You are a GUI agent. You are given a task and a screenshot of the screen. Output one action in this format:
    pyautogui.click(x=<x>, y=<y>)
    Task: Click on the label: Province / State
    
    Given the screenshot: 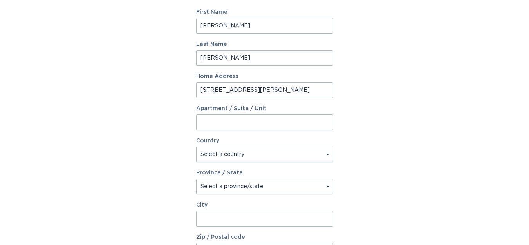 What is the action you would take?
    pyautogui.click(x=219, y=173)
    